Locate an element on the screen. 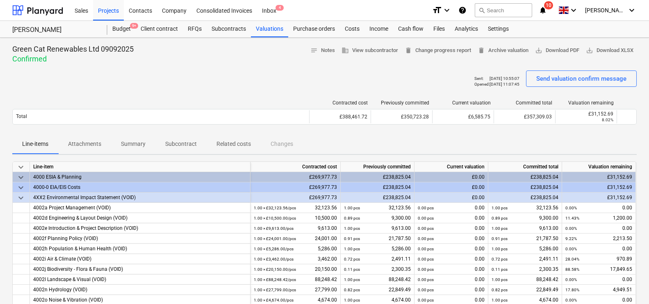  div: £6,585.75 is located at coordinates (463, 117).